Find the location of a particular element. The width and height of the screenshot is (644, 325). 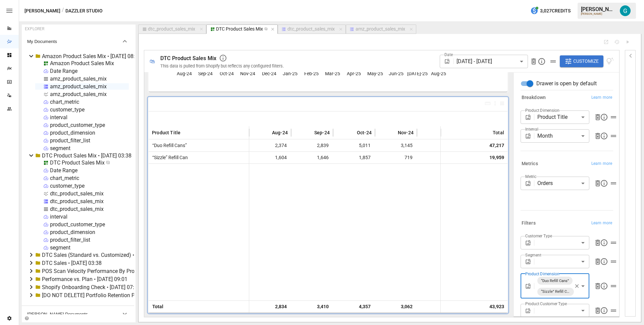

span: Drawer is open by default is located at coordinates (567, 83).